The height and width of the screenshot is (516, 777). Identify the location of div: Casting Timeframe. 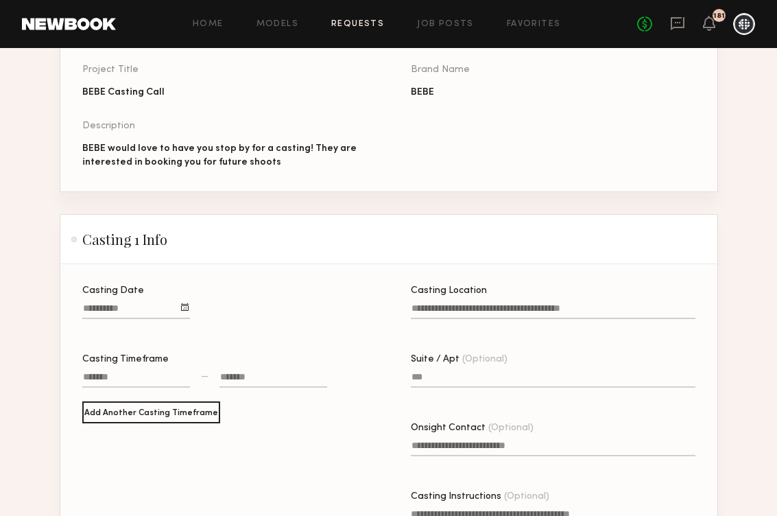
(204, 360).